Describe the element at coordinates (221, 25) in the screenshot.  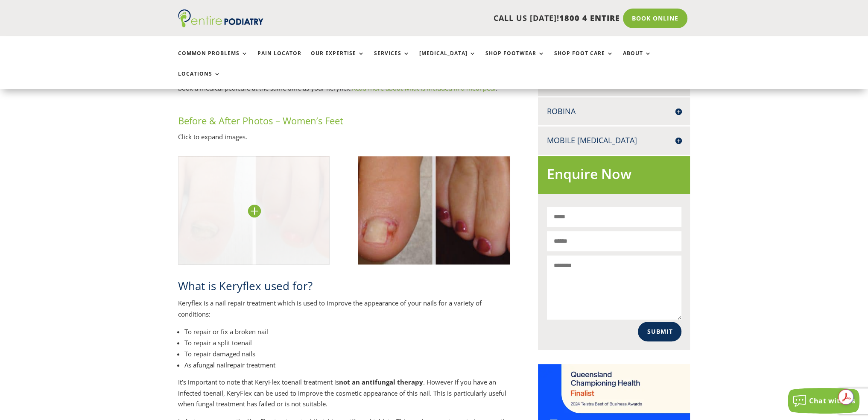
I see `a: Entire Podiatry` at that location.